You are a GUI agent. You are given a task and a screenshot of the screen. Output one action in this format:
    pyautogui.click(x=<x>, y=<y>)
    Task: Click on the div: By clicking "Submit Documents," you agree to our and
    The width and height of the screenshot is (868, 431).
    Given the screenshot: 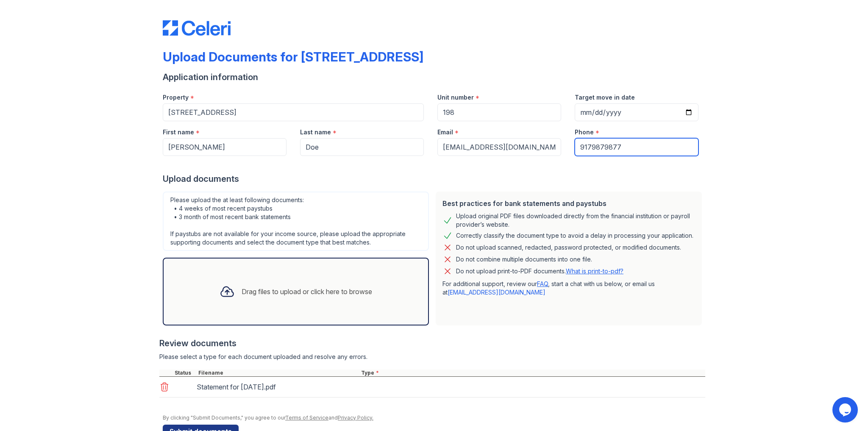 What is the action you would take?
    pyautogui.click(x=434, y=418)
    